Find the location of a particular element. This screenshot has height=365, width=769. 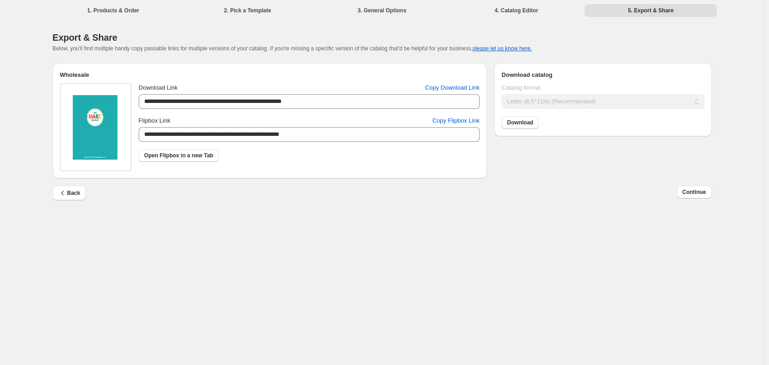

span: Below, you'll find multiple handy copy passable links for multiple versions of your catalog. If y... is located at coordinates (292, 49).